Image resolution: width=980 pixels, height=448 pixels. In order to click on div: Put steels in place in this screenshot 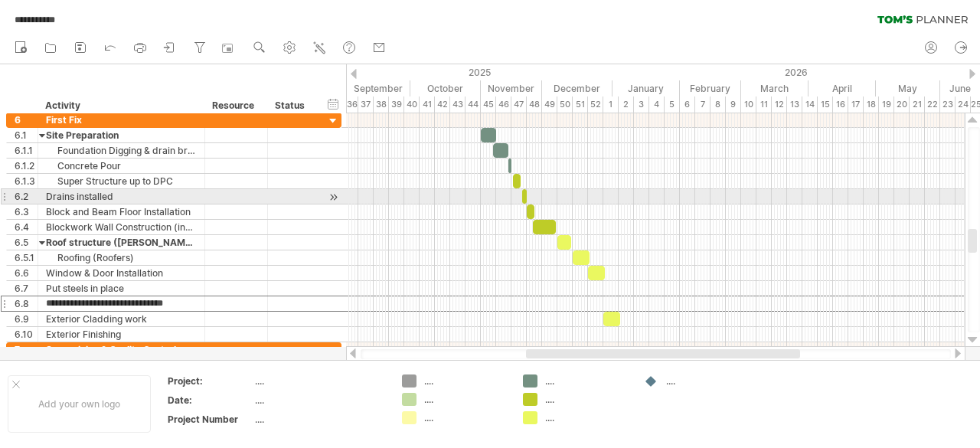, I will do `click(121, 288)`.